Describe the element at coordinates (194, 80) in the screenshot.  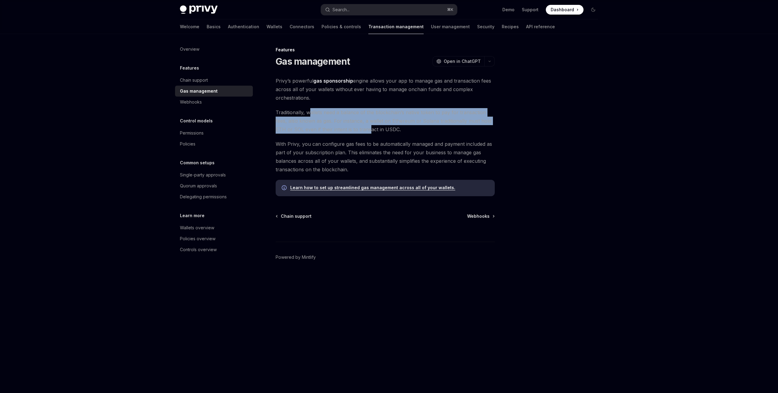
I see `div: Chain support` at that location.